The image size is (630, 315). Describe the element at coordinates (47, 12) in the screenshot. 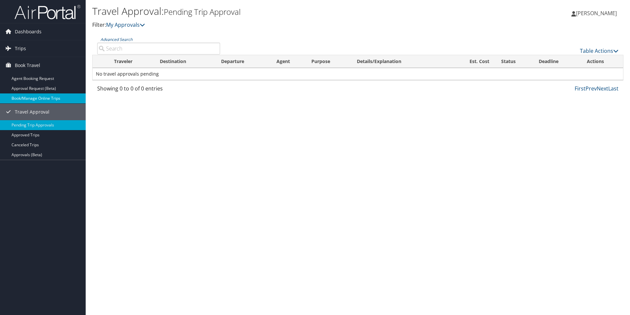

I see `img: airportal-logo.png` at that location.